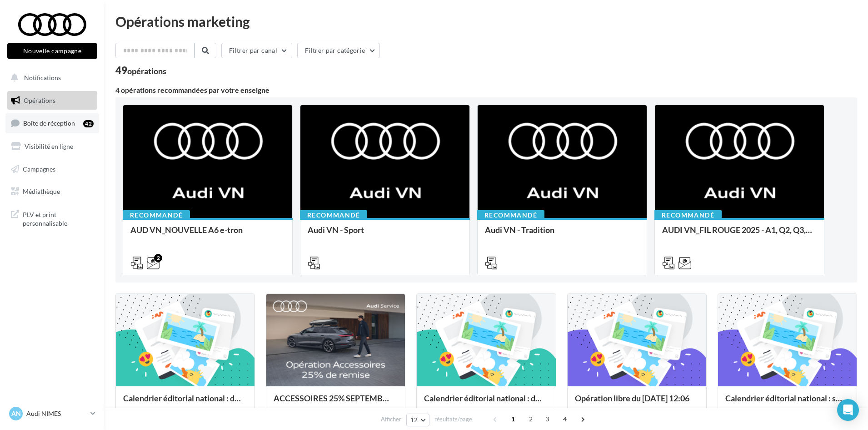 Image resolution: width=868 pixels, height=430 pixels. I want to click on div: Audi VN - Tradition, so click(562, 234).